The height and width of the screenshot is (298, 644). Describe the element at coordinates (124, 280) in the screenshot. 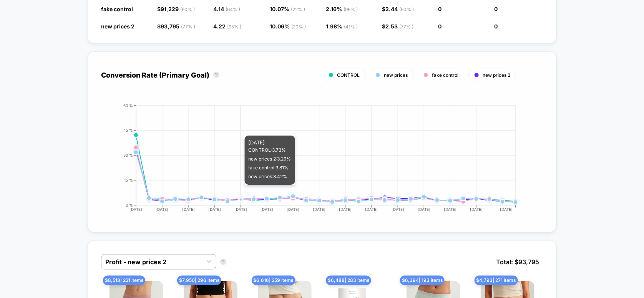

I see `span: $ 8,518 | 221 items` at that location.